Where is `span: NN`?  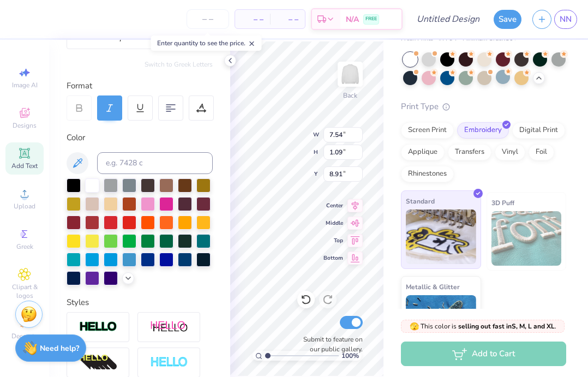 span: NN is located at coordinates (566, 19).